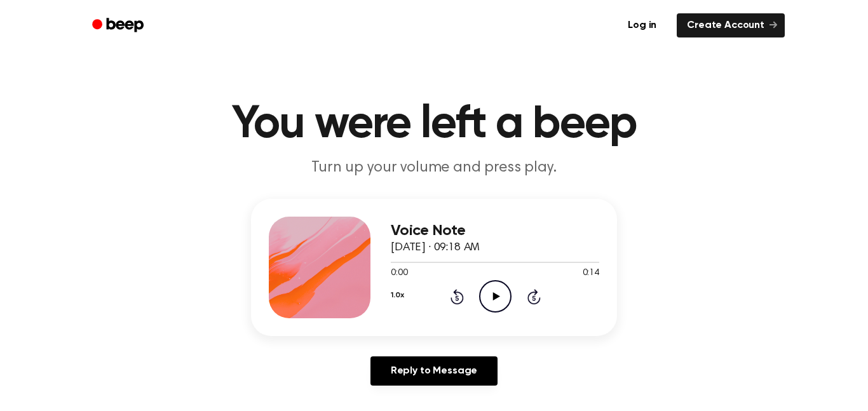  I want to click on a: Create Account, so click(730, 26).